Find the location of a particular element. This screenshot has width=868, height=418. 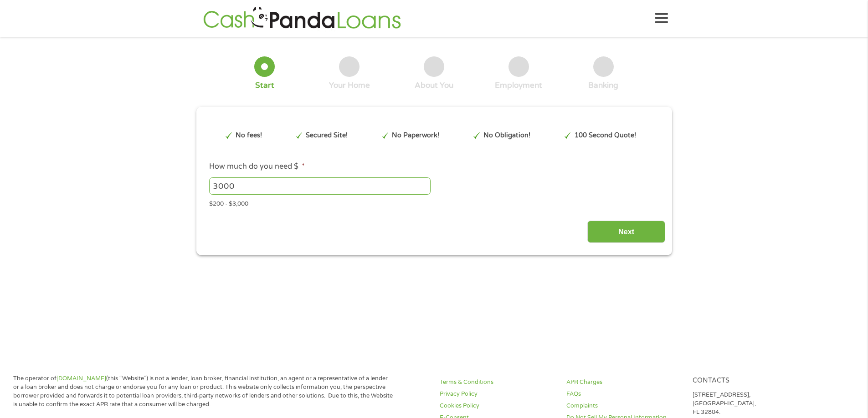

a: Complaints is located at coordinates (624, 406).